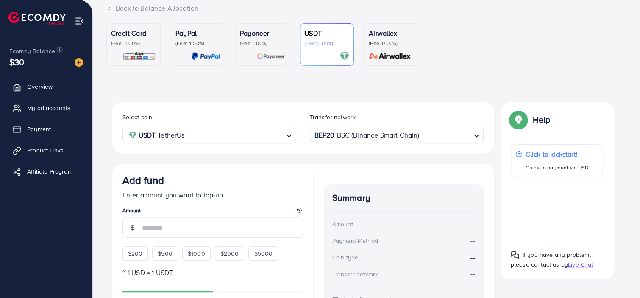  Describe the element at coordinates (39, 129) in the screenshot. I see `span: Payment` at that location.